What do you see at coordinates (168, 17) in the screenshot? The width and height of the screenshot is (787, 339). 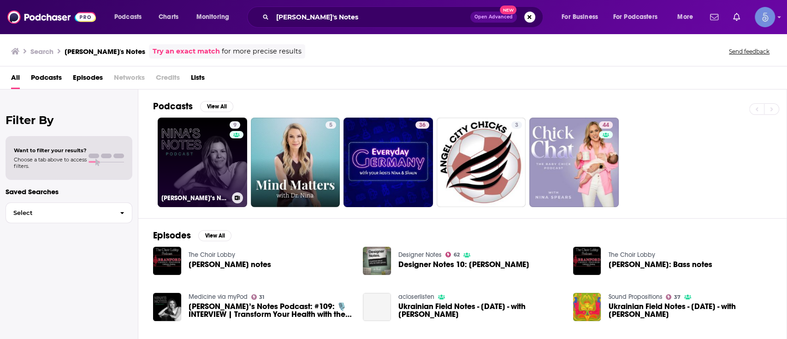 I see `span: Charts` at bounding box center [168, 17].